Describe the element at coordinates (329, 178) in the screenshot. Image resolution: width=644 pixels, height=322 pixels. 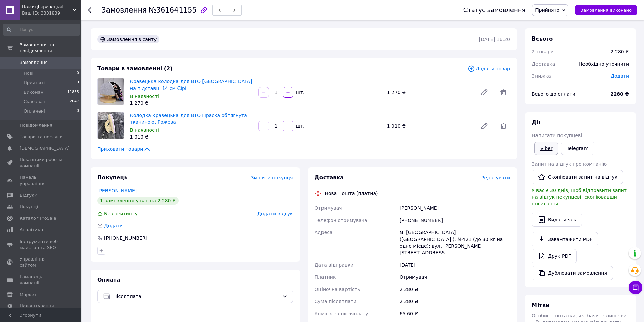
I see `span: Доставка` at that location.